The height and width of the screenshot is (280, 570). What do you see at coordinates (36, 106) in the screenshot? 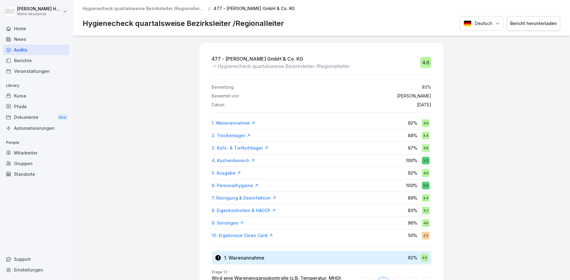
I see `a: Pfade` at bounding box center [36, 106].